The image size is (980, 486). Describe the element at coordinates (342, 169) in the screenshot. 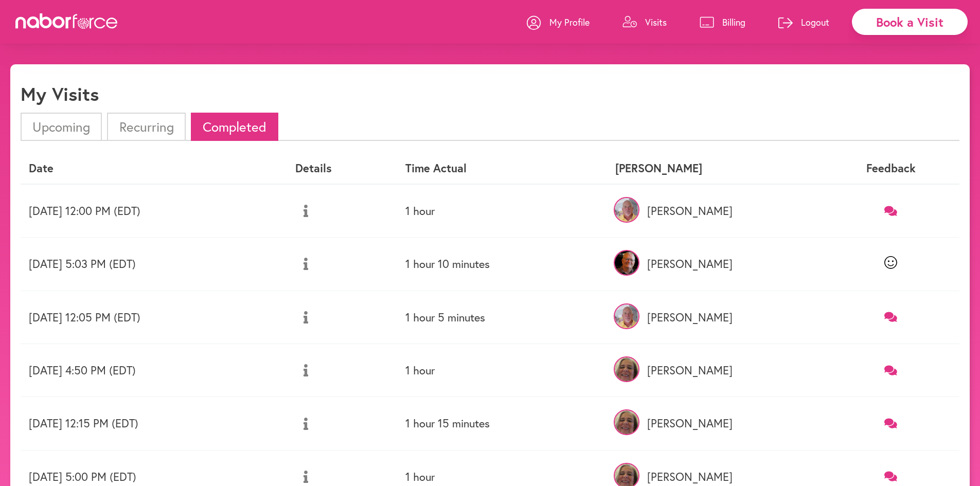

I see `th: Details` at that location.